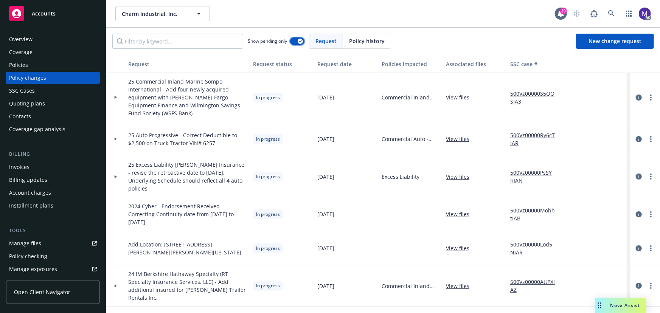 Image resolution: width=660 pixels, height=313 pixels. What do you see at coordinates (163, 14) in the screenshot?
I see `button: Charm Industrial, Inc.` at bounding box center [163, 14].